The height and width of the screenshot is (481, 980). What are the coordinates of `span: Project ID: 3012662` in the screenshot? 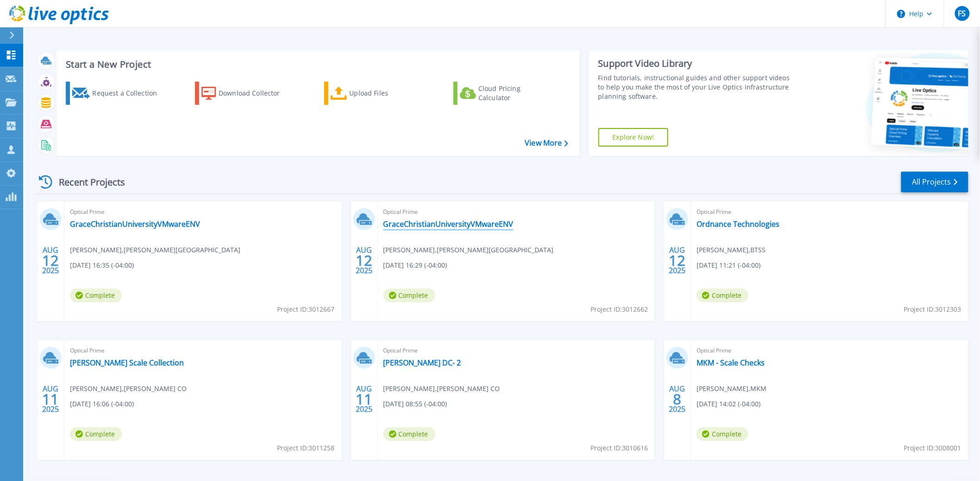 It's located at (619, 309).